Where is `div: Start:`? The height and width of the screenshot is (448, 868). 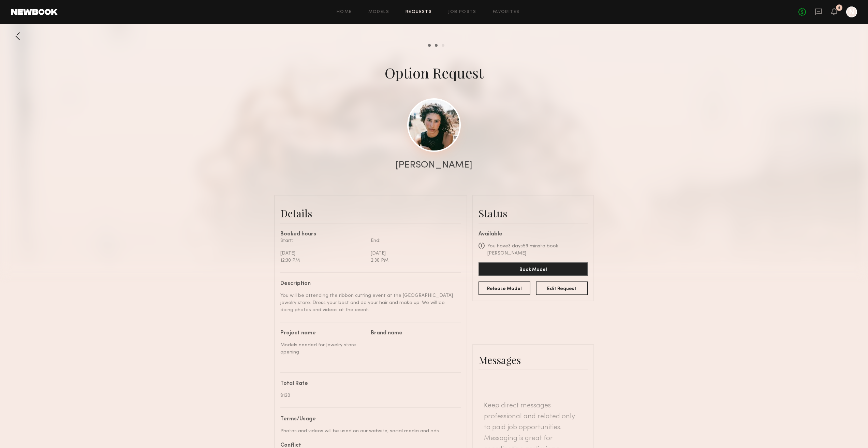 div: Start: is located at coordinates (323, 241).